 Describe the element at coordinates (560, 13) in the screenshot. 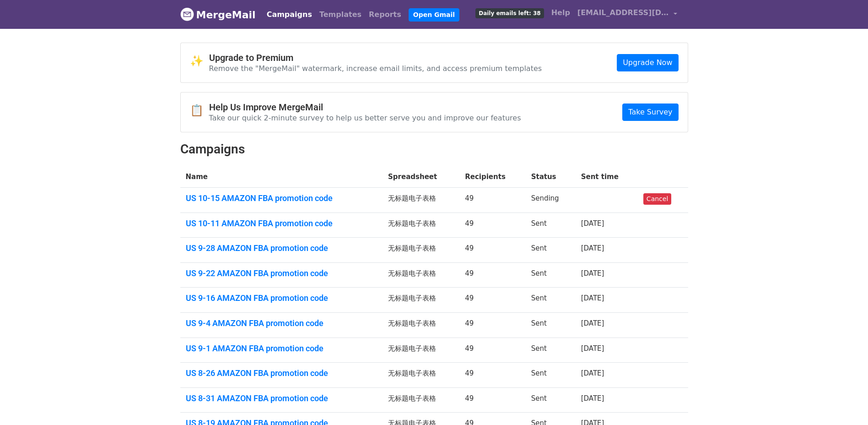

I see `a: Help` at that location.